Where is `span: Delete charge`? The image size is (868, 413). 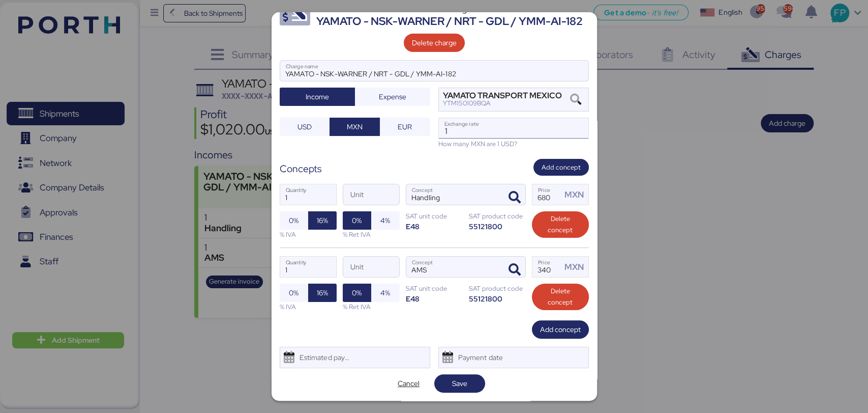 span: Delete charge is located at coordinates (434, 43).